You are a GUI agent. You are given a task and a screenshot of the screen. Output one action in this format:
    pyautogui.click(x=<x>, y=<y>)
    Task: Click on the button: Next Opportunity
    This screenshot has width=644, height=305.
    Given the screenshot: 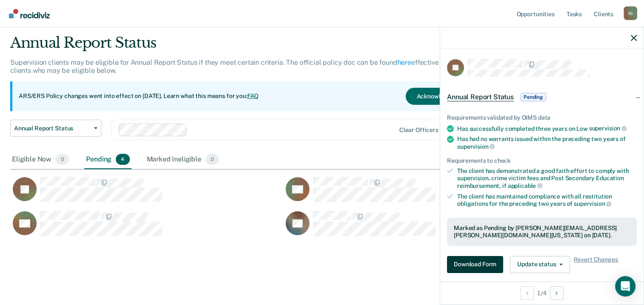 What is the action you would take?
    pyautogui.click(x=557, y=293)
    